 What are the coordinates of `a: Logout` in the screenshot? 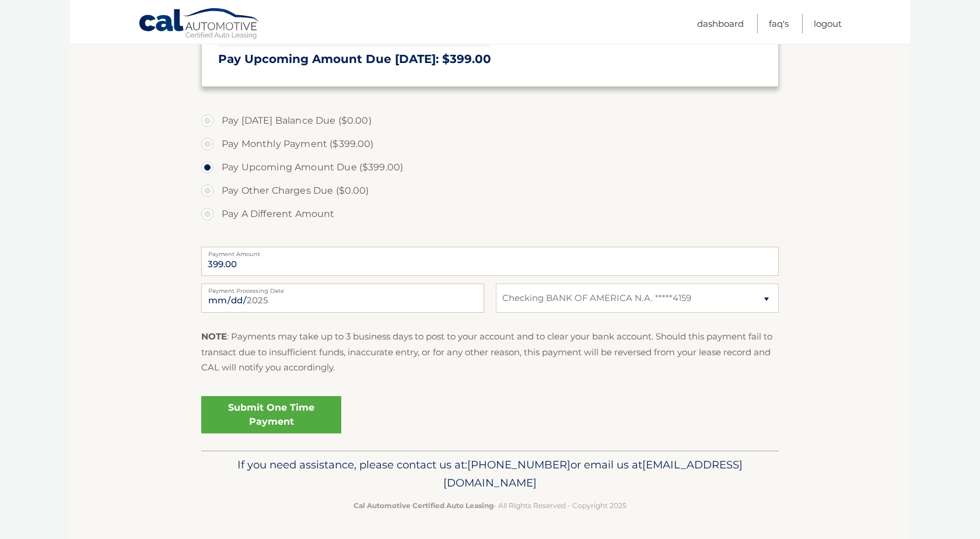 It's located at (828, 24).